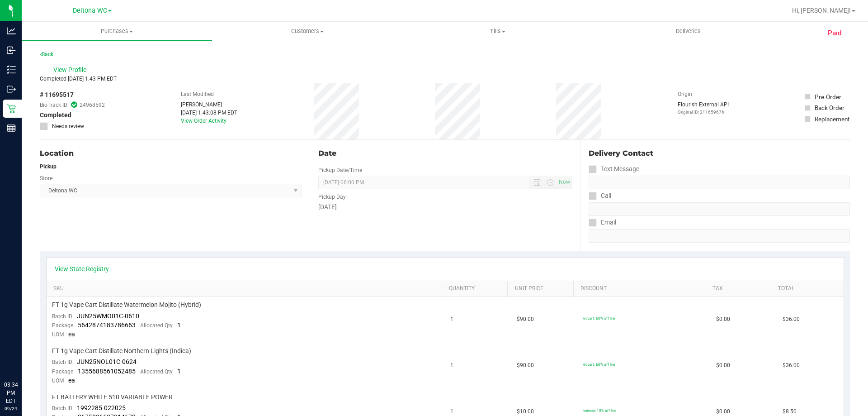 This screenshot has height=416, width=868. I want to click on span: 5642874183786663, so click(107, 325).